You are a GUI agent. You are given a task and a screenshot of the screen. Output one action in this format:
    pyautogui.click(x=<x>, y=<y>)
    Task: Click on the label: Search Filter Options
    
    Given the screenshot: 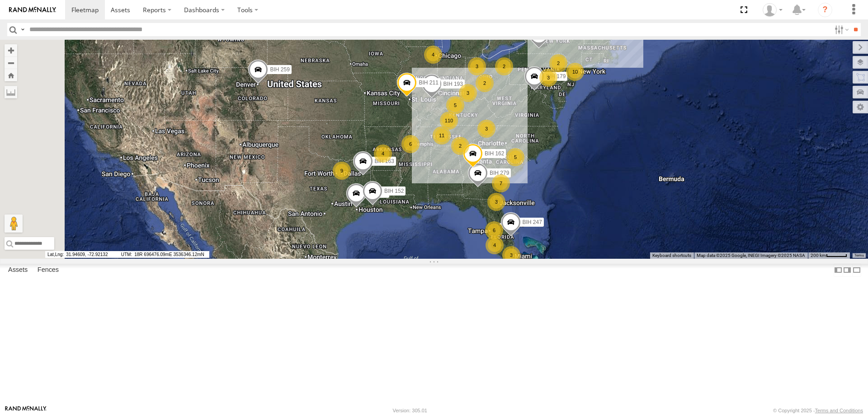 What is the action you would take?
    pyautogui.click(x=841, y=30)
    